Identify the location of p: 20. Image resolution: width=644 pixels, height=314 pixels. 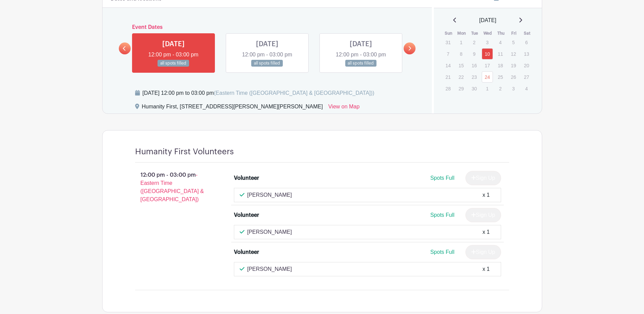
(527, 65).